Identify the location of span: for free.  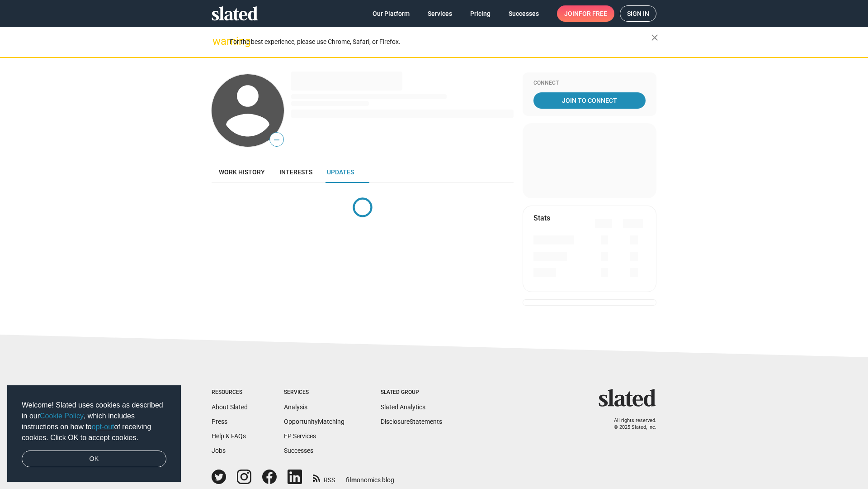
(593, 13).